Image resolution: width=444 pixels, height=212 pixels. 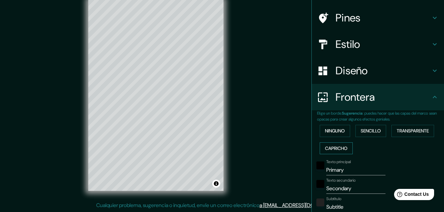 What do you see at coordinates (412, 131) in the screenshot?
I see `font: Transparente` at bounding box center [412, 131].